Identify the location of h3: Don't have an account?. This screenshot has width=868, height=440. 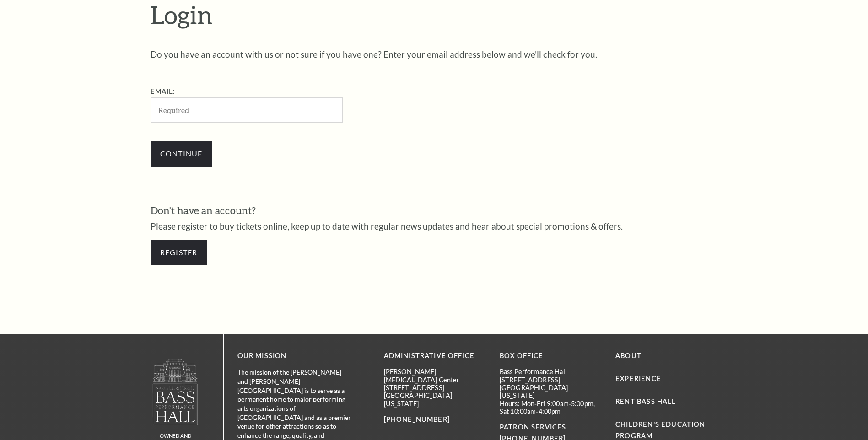
(434, 210).